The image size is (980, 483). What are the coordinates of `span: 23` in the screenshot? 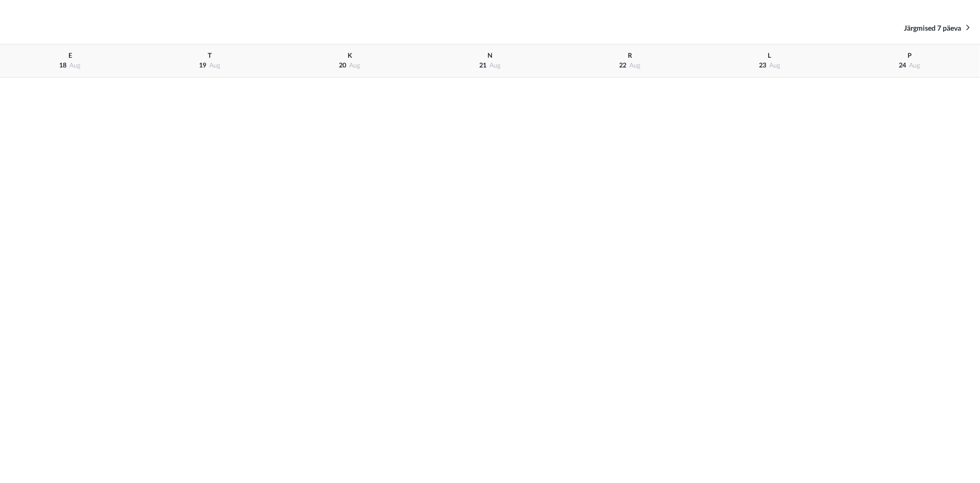 It's located at (763, 65).